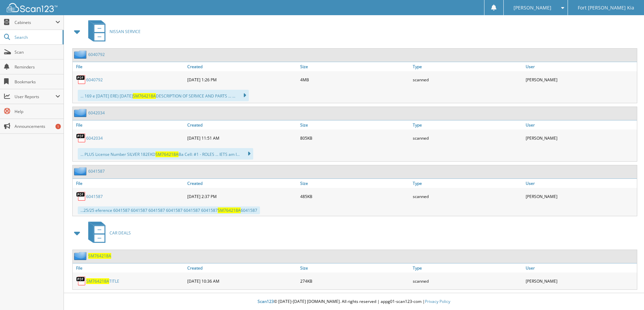 This screenshot has width=644, height=310. Describe the element at coordinates (355, 281) in the screenshot. I see `div: 274KB` at that location.